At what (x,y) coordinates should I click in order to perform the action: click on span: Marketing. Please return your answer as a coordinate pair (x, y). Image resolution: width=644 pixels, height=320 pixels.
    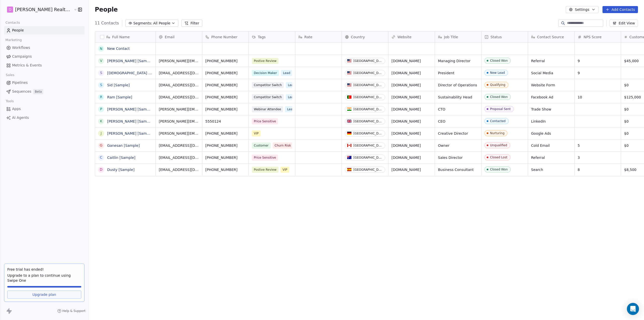
    Looking at the image, I should click on (13, 40).